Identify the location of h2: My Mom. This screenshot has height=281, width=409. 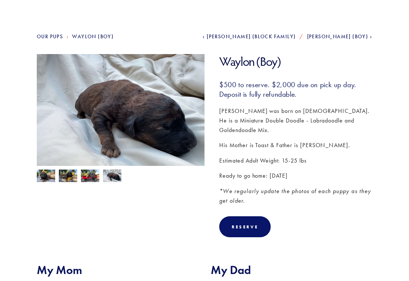
(117, 270).